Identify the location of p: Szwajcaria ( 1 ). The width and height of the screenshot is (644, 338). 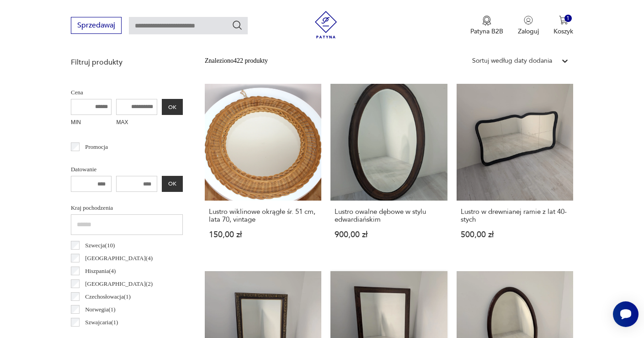
(102, 322).